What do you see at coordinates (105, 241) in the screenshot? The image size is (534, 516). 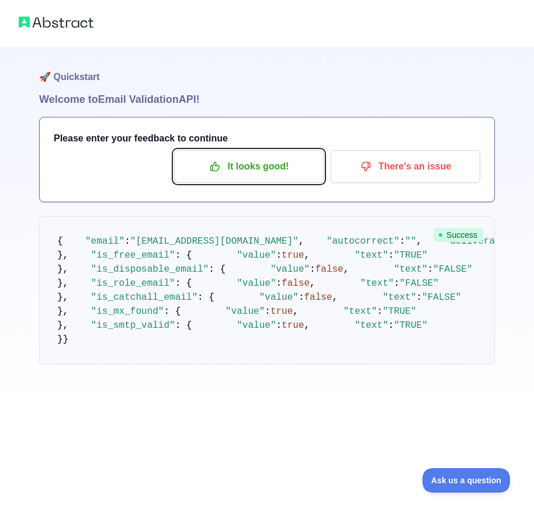 I see `span: "email"` at bounding box center [105, 241].